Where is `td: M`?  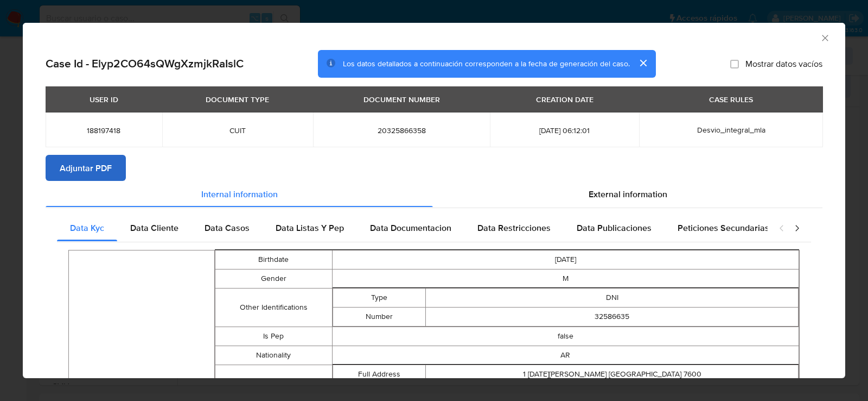
td: M is located at coordinates (565, 278).